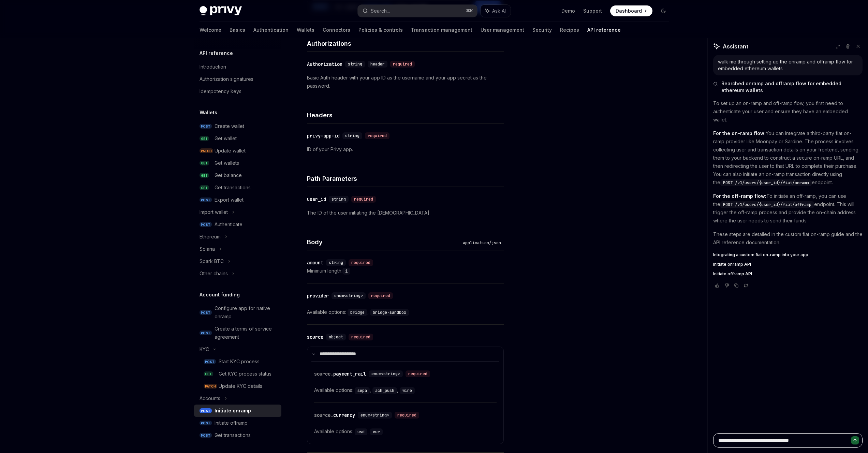 This screenshot has height=453, width=868. What do you see at coordinates (733, 274) in the screenshot?
I see `span: Initiate offramp API` at bounding box center [733, 274].